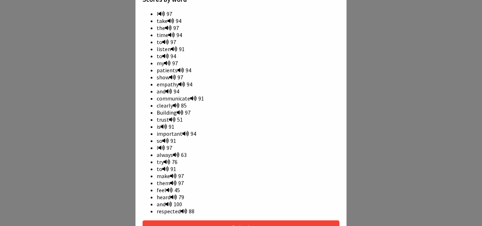  What do you see at coordinates (180, 98) in the screenshot?
I see `span: communicate 91` at bounding box center [180, 98].